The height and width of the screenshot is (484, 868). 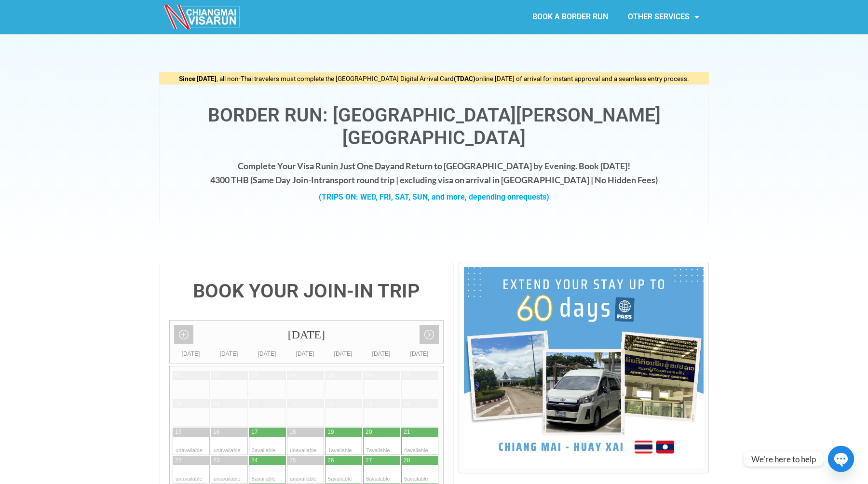 What do you see at coordinates (434, 197) in the screenshot?
I see `strong: (TRIPS ON: WED, FRI, SAT, SUN, and more, depending on` at bounding box center [434, 197].